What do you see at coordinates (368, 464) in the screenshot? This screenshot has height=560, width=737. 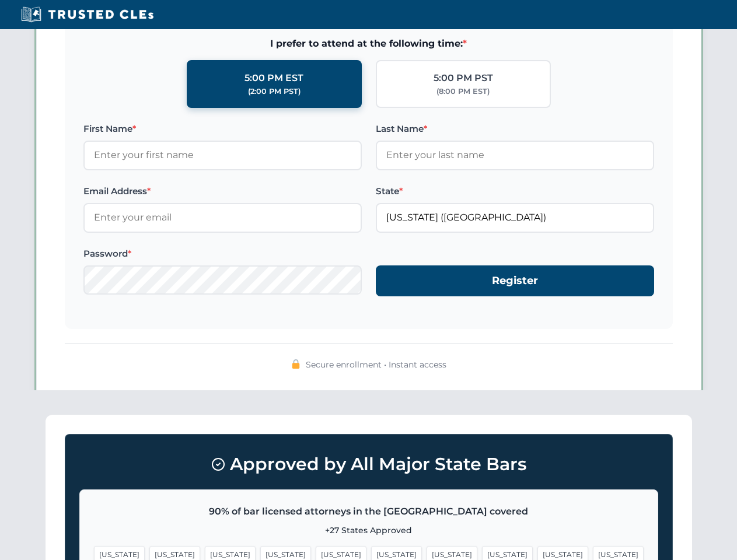 I see `h3: Approved by All Major State Bars` at bounding box center [368, 464].